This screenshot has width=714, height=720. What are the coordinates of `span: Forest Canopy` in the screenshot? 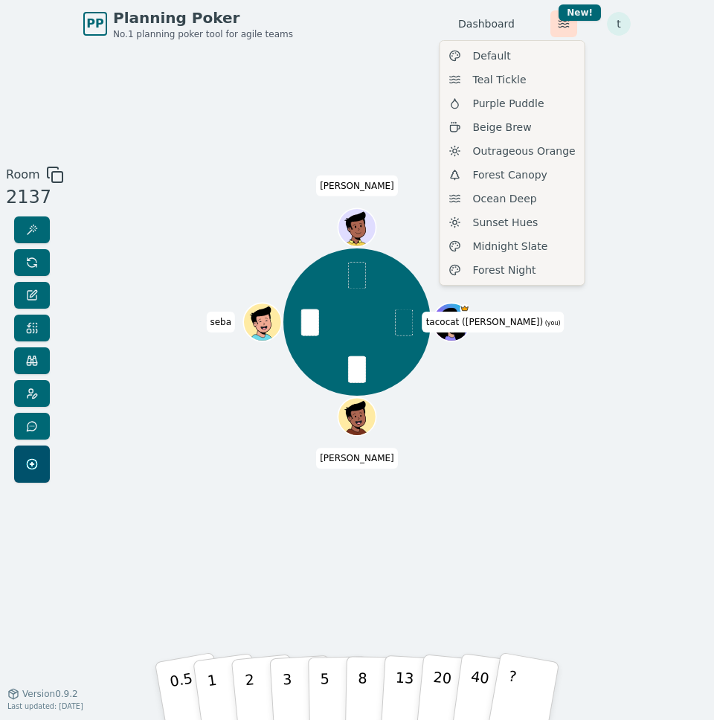 It's located at (510, 175).